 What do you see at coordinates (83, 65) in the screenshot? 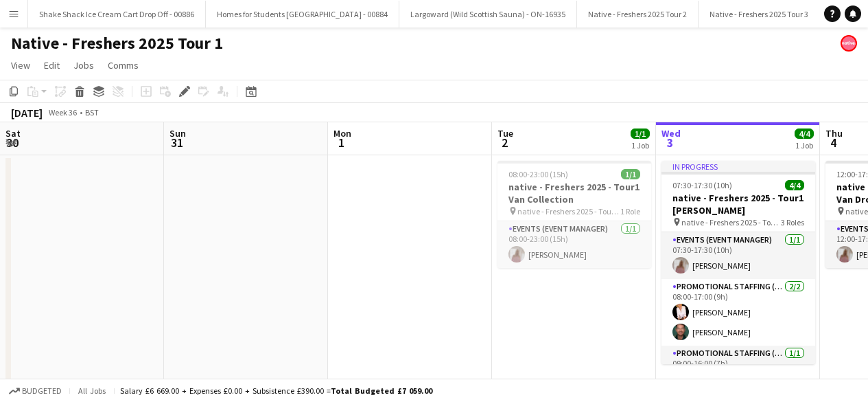
I see `a: Jobs` at bounding box center [83, 65].